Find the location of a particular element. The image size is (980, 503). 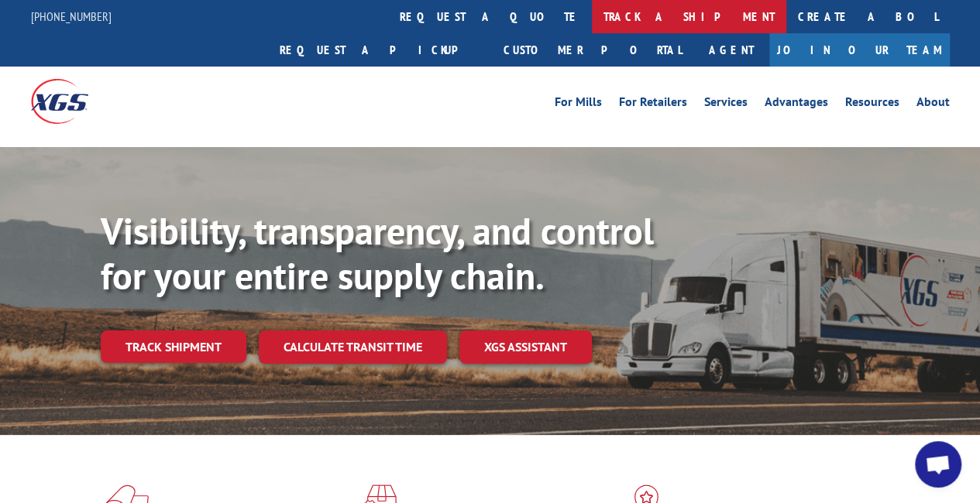

a: XGS ASSISTANT is located at coordinates (525, 347).